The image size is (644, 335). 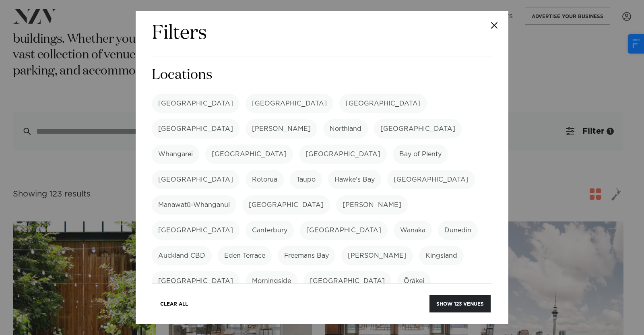 I want to click on label: Eden Terrace, so click(x=244, y=256).